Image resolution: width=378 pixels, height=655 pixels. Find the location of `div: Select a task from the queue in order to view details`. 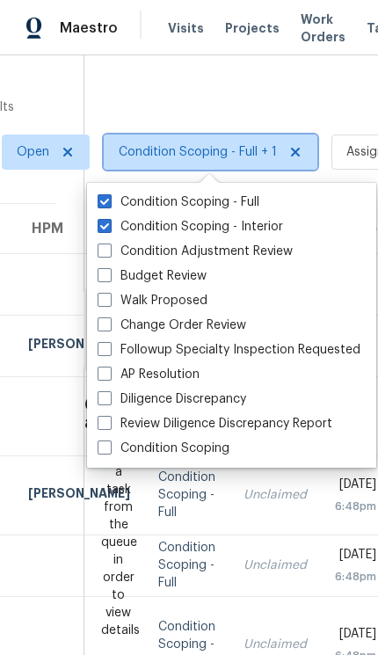

div: Select a task from the queue in order to view details is located at coordinates (118, 542).